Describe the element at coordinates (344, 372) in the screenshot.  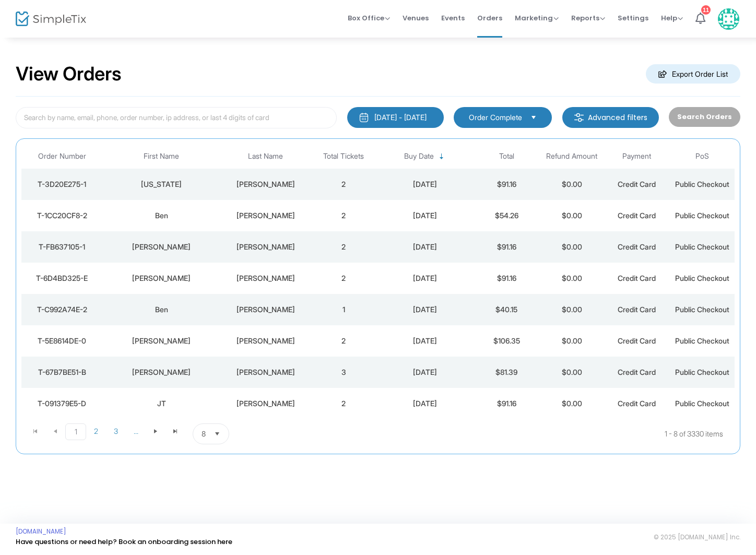
I see `td: 3` at that location.